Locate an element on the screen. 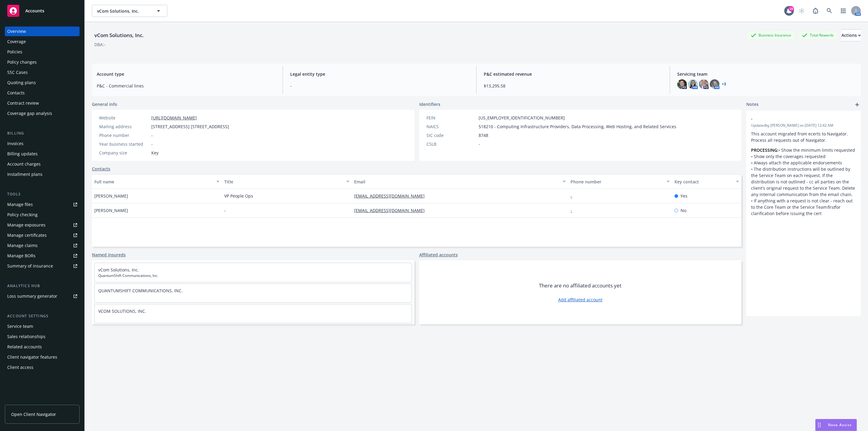 The image size is (868, 431). span: Manage exposures is located at coordinates (42, 225).